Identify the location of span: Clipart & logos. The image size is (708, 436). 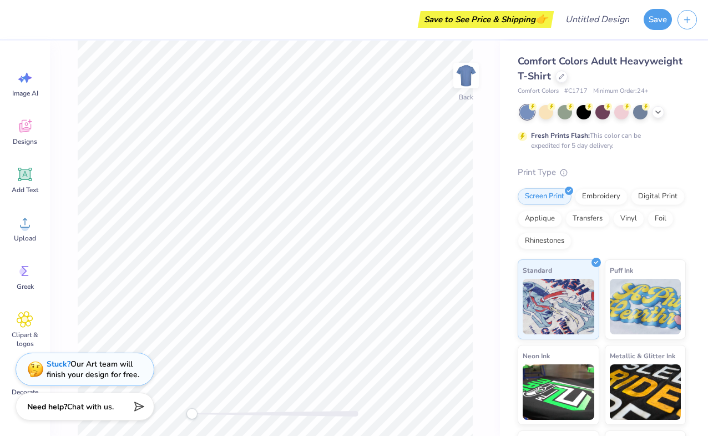
(25, 339).